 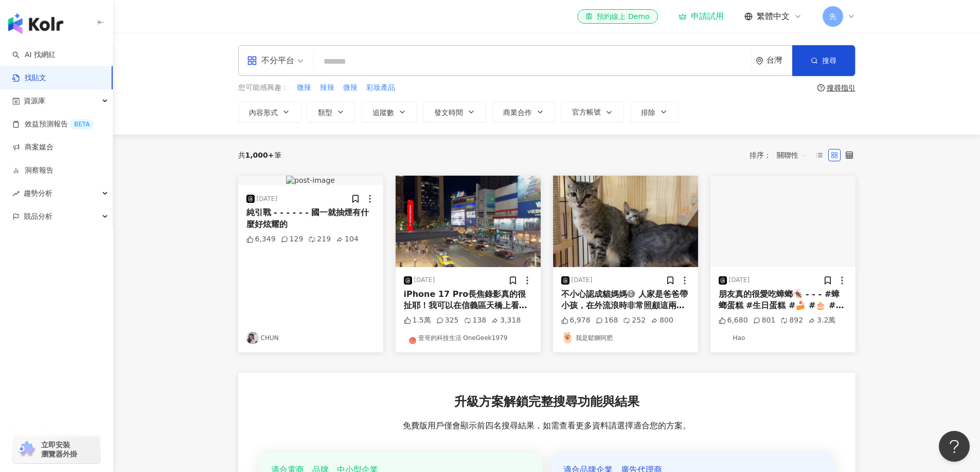 What do you see at coordinates (506, 321) in the screenshot?
I see `div: 3,318` at bounding box center [506, 321].